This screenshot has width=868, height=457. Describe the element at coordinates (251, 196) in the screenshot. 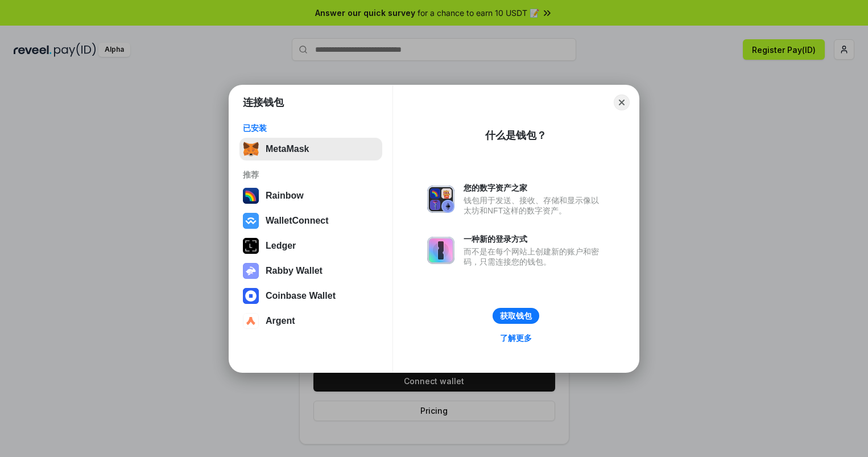

I see `img: svg+xml,%3Csvg%20width%3D%22120%22%20height%3D%22120%22%20viewBox%3D%220%200%20120%20120%22%20fil...` at that location.